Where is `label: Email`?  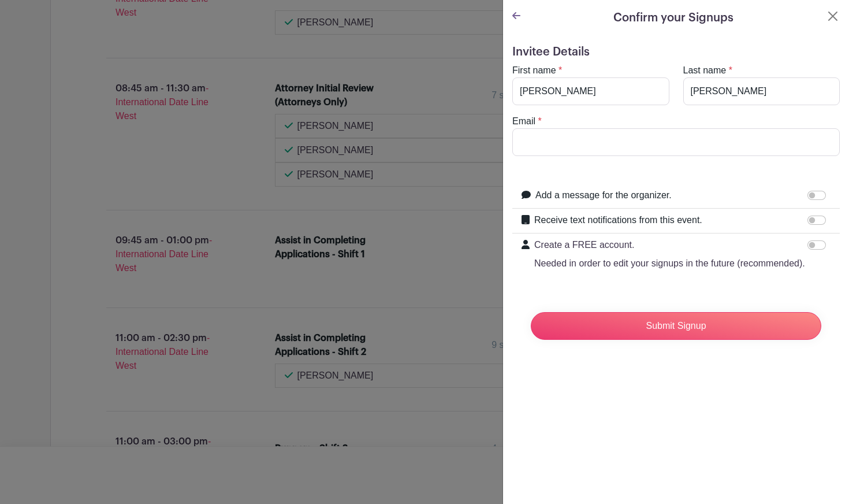 label: Email is located at coordinates (524, 121).